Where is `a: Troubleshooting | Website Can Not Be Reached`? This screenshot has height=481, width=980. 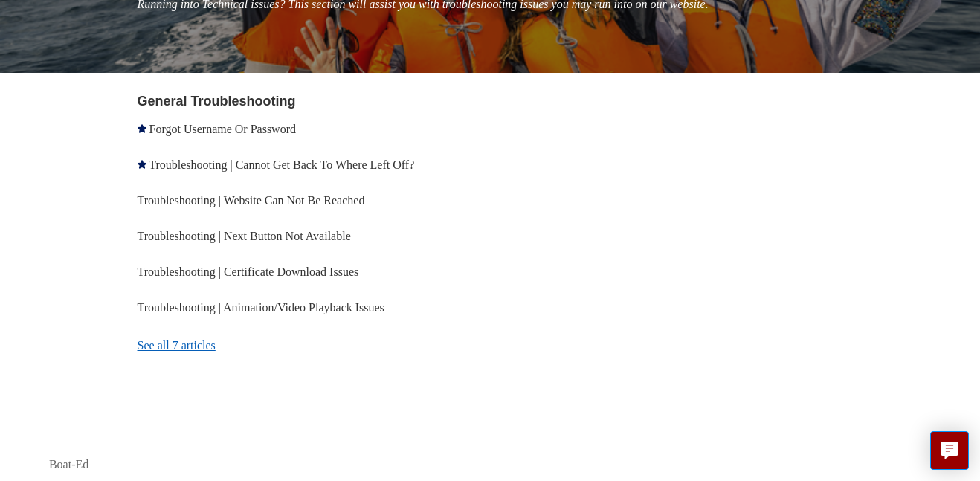
a: Troubleshooting | Website Can Not Be Reached is located at coordinates (251, 200).